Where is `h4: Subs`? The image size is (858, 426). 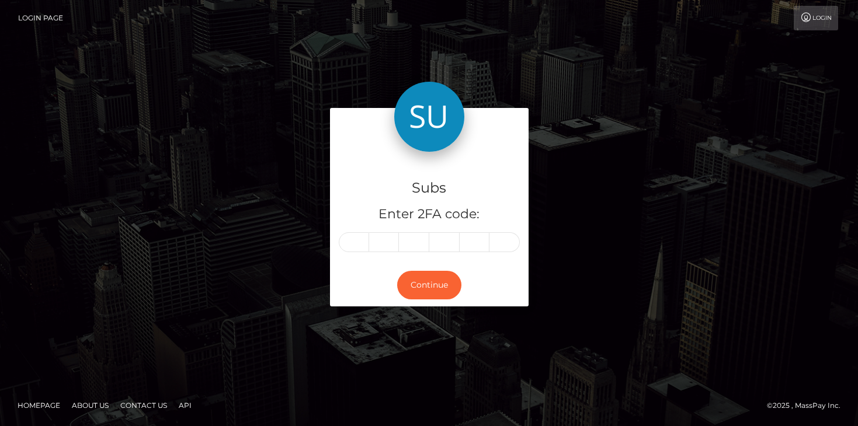 h4: Subs is located at coordinates (429, 188).